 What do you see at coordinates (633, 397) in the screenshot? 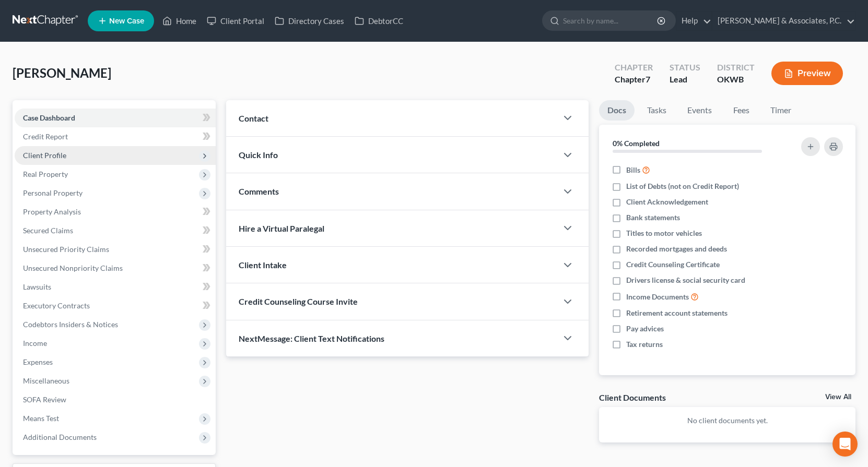
I see `div: Client Documents` at bounding box center [633, 397].